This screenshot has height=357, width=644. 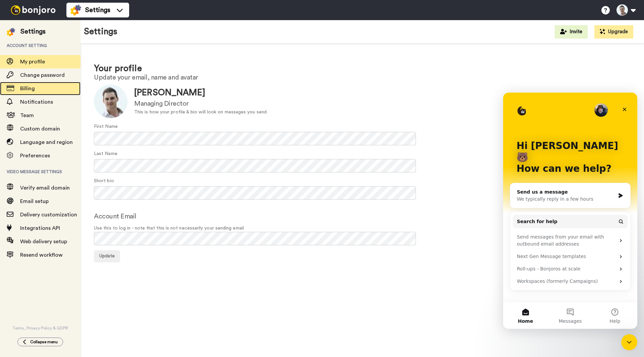 I want to click on p: How can we help?, so click(x=67, y=76).